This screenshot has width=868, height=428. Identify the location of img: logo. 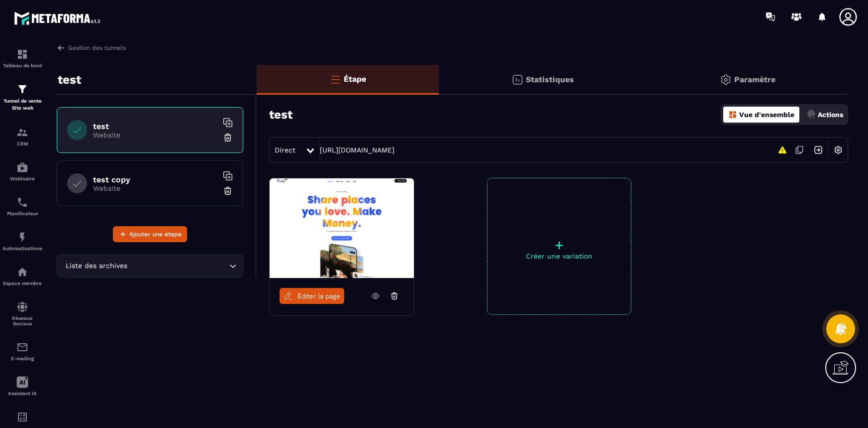
(58, 18).